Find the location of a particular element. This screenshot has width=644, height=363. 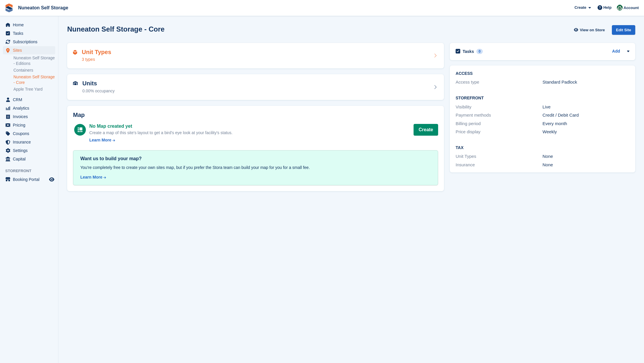

a: Unit Types 3 types is located at coordinates (255, 56).